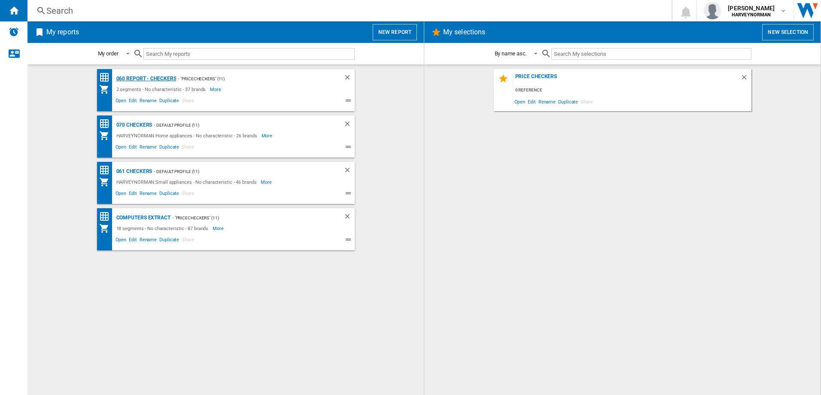 The height and width of the screenshot is (395, 821). I want to click on div: HARVEYNORMAN:Small appliances - No characteristic - 46 brands, so click(188, 182).